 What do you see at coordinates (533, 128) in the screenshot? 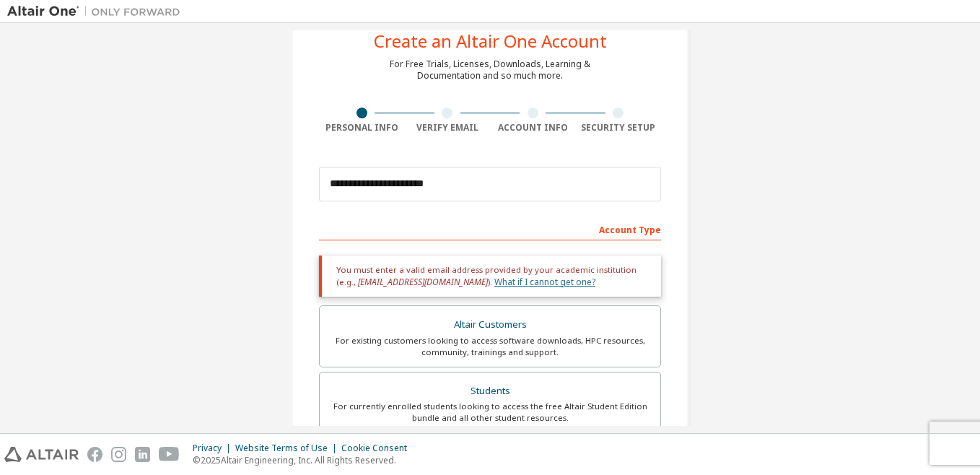
I see `div: Account Info` at bounding box center [533, 128].